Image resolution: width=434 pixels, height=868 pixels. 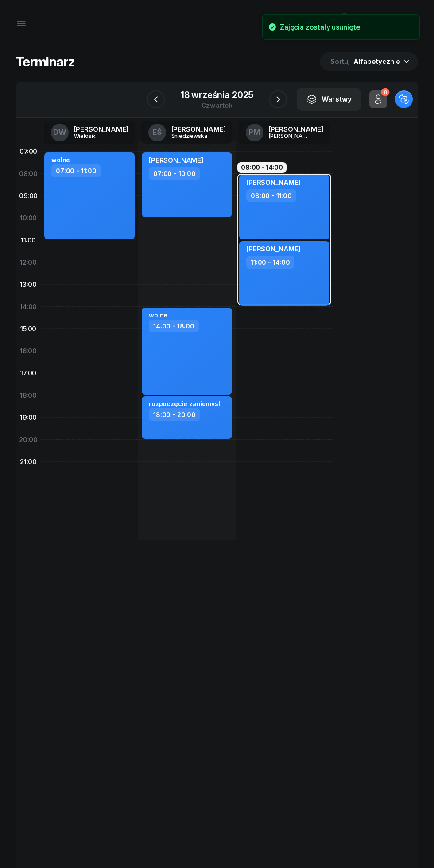 I want to click on button: Warstwy, so click(x=329, y=100).